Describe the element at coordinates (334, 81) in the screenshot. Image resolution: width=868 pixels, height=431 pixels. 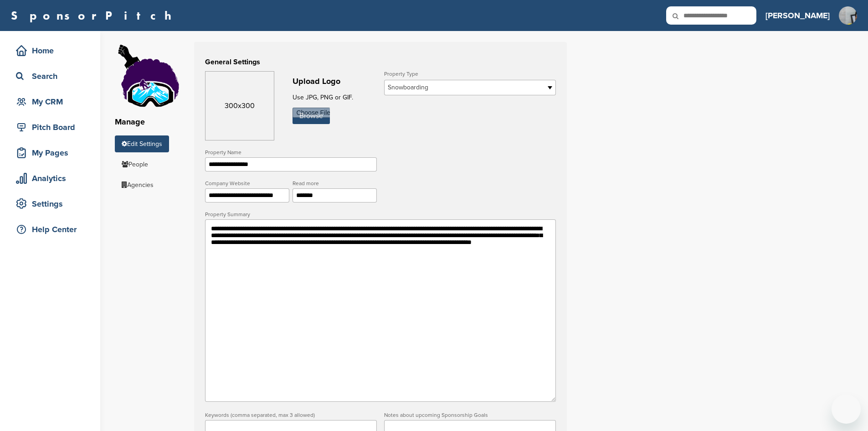
I see `h2: Upload Logo` at that location.